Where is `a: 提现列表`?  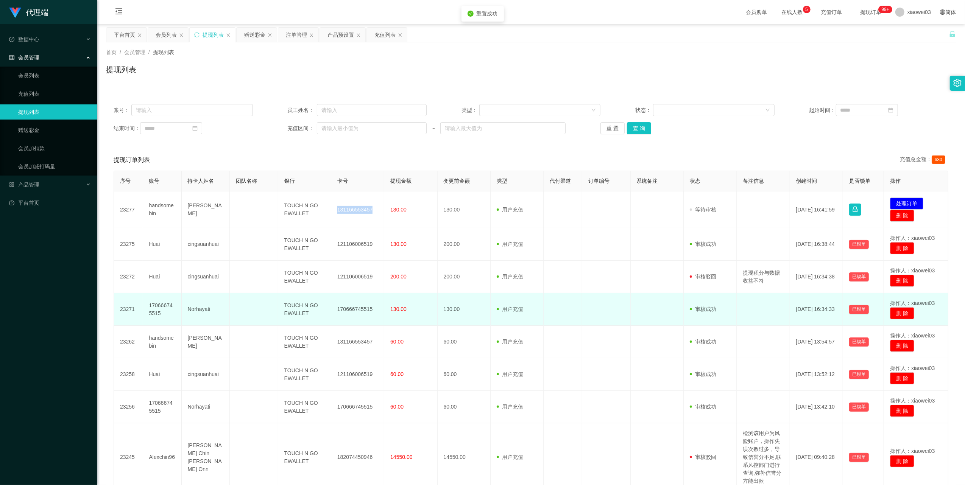
a: 提现列表 is located at coordinates (55, 112).